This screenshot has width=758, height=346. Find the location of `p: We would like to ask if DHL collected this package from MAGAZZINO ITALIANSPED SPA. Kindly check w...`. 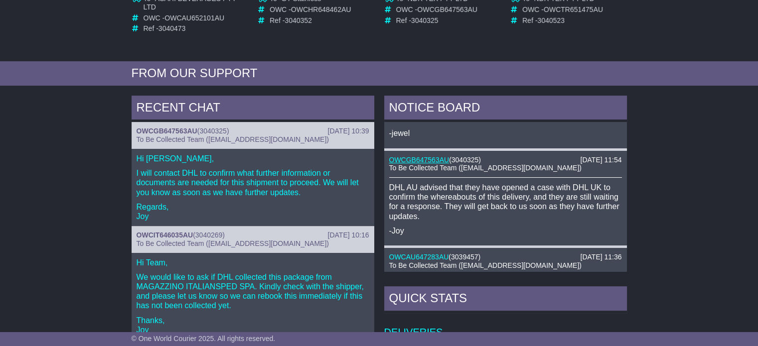

p: We would like to ask if DHL collected this package from MAGAZZINO ITALIANSPED SPA. Kindly check w... is located at coordinates (253, 291).